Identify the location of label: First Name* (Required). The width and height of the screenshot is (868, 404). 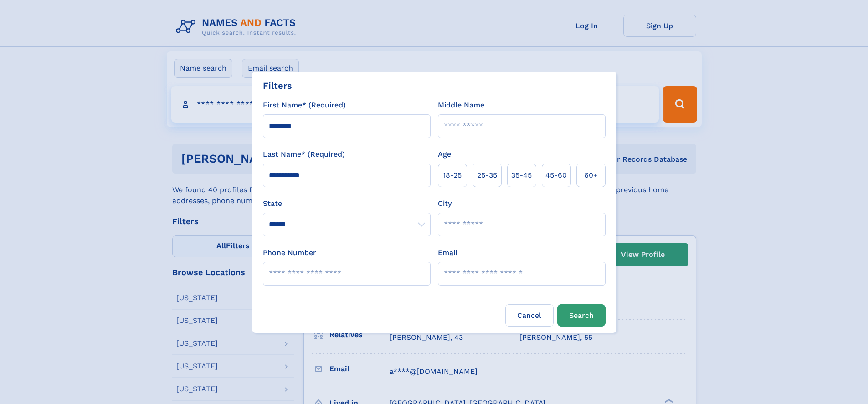
(304, 105).